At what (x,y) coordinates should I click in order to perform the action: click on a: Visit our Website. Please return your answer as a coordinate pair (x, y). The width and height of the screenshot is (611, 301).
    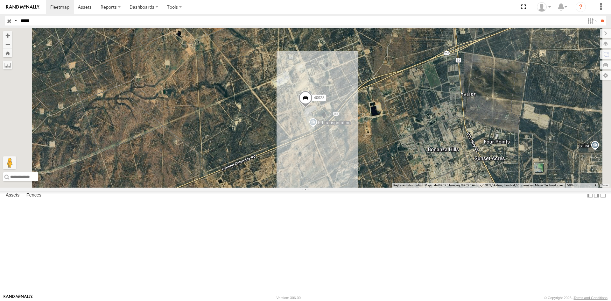
    Looking at the image, I should click on (18, 298).